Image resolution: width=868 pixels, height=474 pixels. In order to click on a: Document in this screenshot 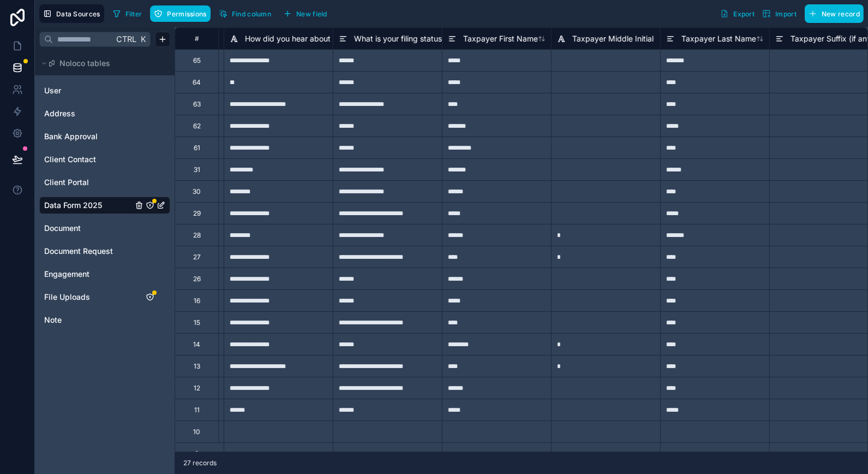, I will do `click(89, 228)`.